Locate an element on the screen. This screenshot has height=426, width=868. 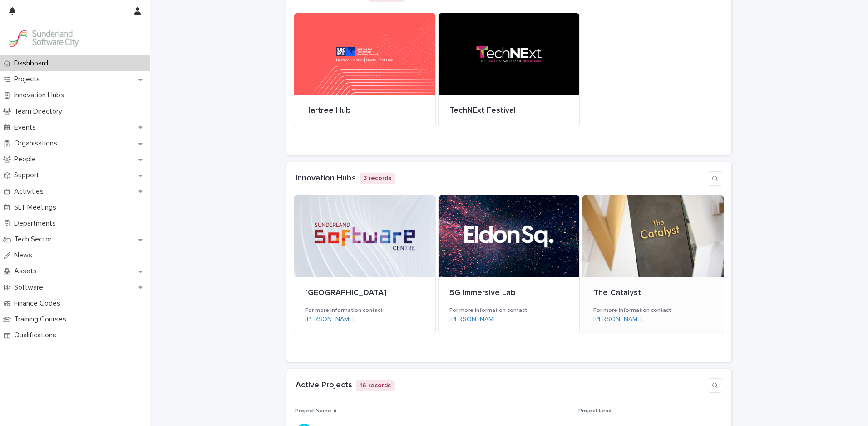
img: Kay6KQejSz2FjblR6DWv is located at coordinates (44, 39).